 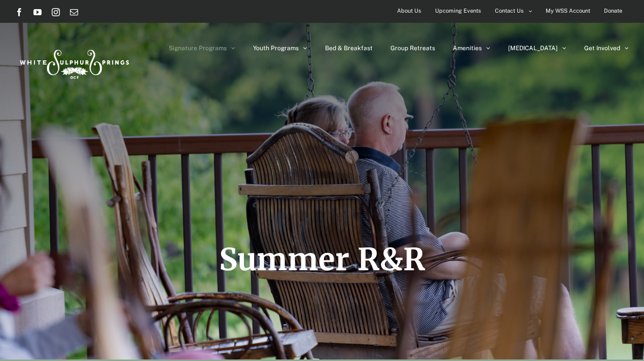 What do you see at coordinates (20, 12) in the screenshot?
I see `a: Facebook` at bounding box center [20, 12].